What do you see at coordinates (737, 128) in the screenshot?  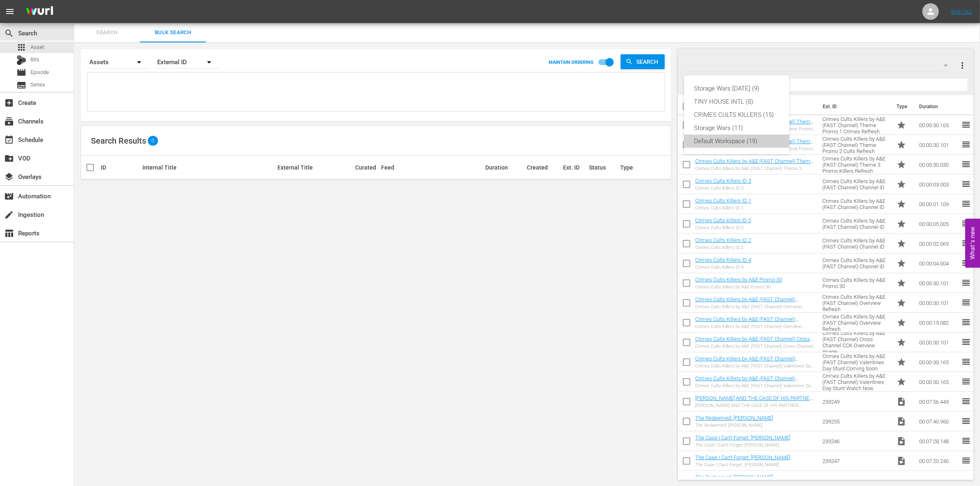 I see `div: Storage Wars (11)` at bounding box center [737, 128].